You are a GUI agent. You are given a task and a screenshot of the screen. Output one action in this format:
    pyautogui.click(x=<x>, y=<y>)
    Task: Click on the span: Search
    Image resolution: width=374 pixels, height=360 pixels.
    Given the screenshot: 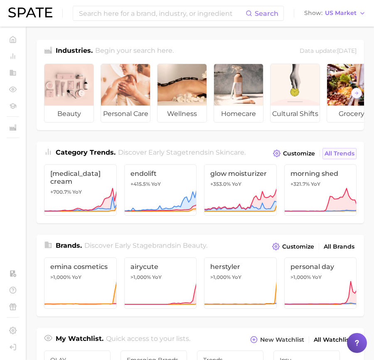 What is the action you would take?
    pyautogui.click(x=266, y=13)
    